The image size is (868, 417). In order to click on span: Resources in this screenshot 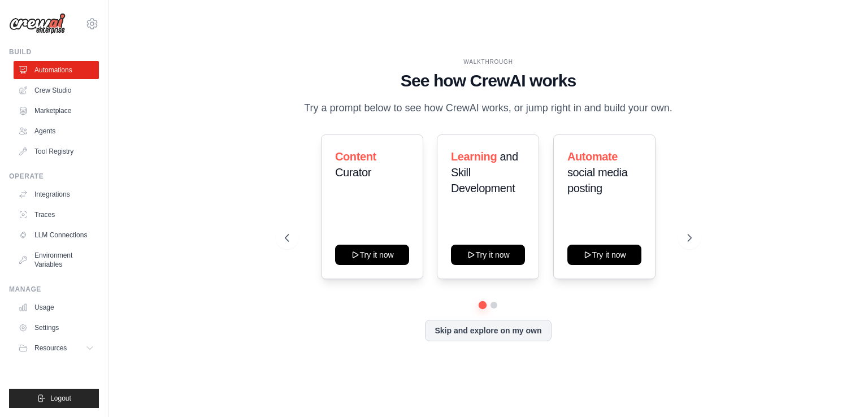, I will do `click(50, 348)`.